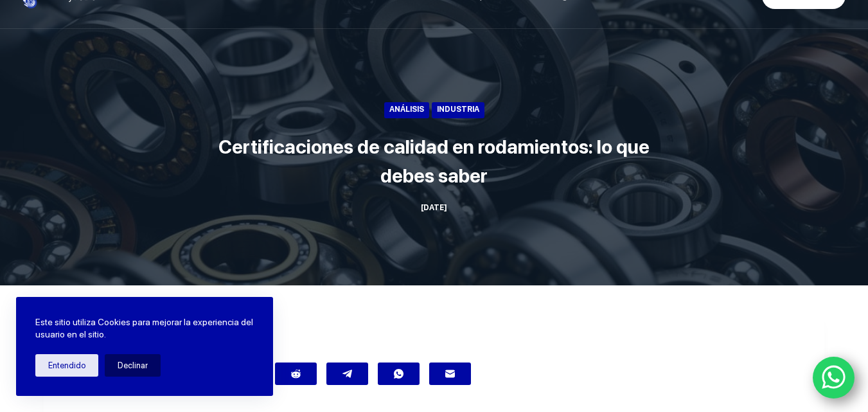  Describe the element at coordinates (67, 365) in the screenshot. I see `button: Entendido` at that location.